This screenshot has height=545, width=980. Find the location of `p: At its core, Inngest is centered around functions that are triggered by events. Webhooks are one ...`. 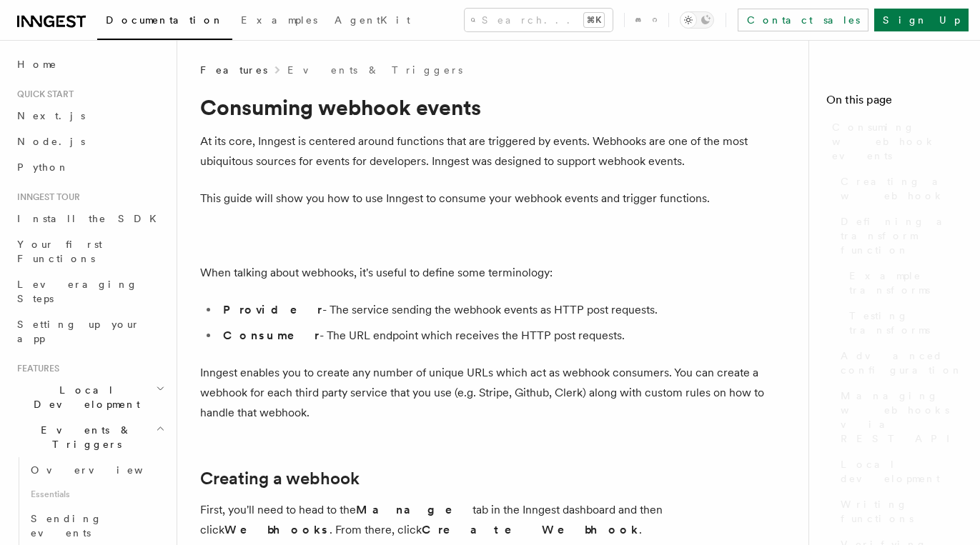

p: At its core, Inngest is centered around functions that are triggered by events. Webhooks are one ... is located at coordinates (486, 152).